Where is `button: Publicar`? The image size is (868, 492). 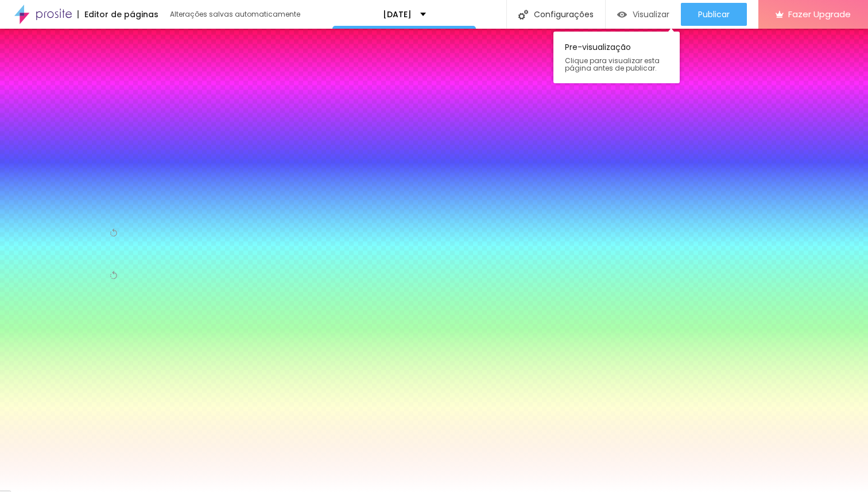
button: Publicar is located at coordinates (714, 14).